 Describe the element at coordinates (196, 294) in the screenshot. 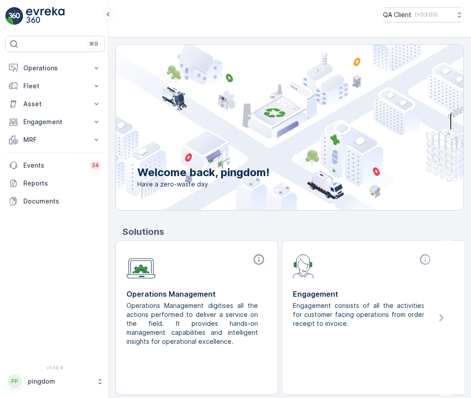

I see `p: Operations Management` at that location.